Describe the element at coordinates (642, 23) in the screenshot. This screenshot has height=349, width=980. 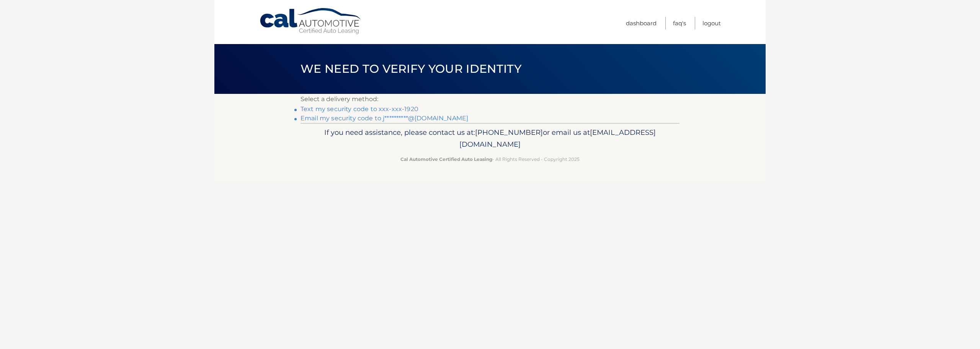
I see `a: Dashboard` at that location.